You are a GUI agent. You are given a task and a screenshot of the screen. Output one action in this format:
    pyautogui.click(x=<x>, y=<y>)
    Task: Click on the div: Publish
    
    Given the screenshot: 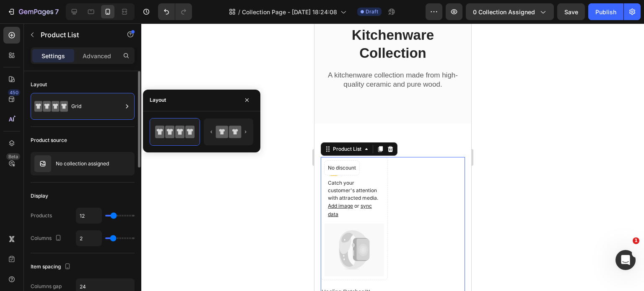 What is the action you would take?
    pyautogui.click(x=606, y=12)
    